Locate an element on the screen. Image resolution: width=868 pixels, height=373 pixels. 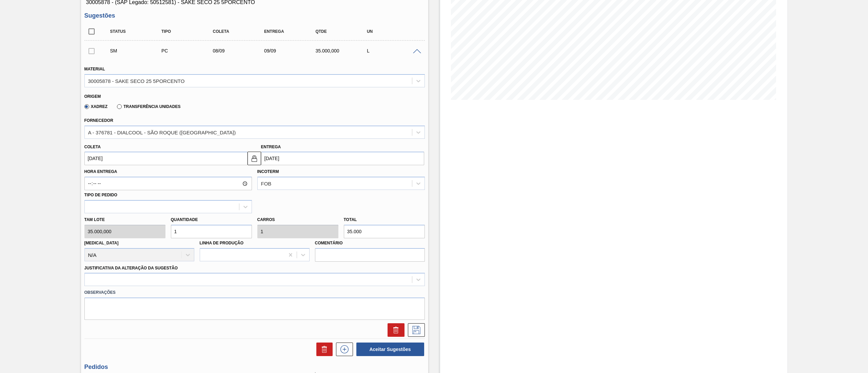
div: Entrega is located at coordinates (291, 32).